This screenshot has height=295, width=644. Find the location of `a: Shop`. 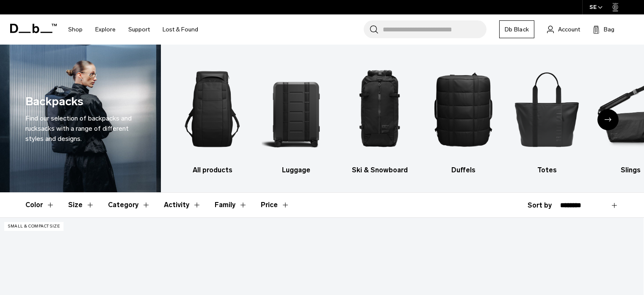

a: Shop is located at coordinates (75, 29).